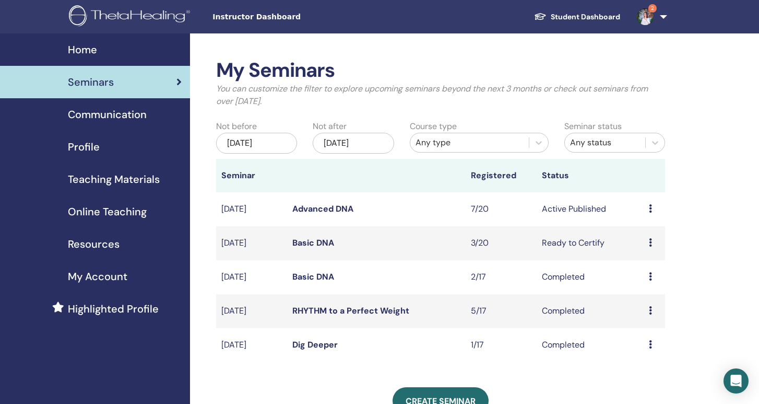 Image resolution: width=759 pixels, height=404 pixels. Describe the element at coordinates (114, 179) in the screenshot. I see `span: Teaching Materials` at that location.